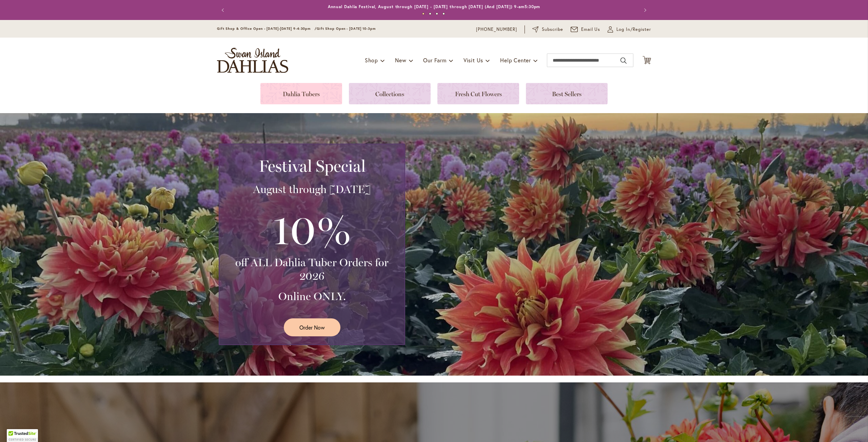 This screenshot has width=868, height=442. Describe the element at coordinates (629, 30) in the screenshot. I see `a: Log In/Register` at that location.